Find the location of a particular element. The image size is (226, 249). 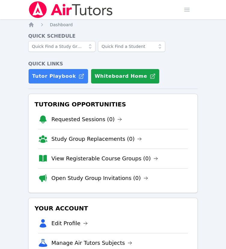

a: Tutor Playbook is located at coordinates (58, 76).